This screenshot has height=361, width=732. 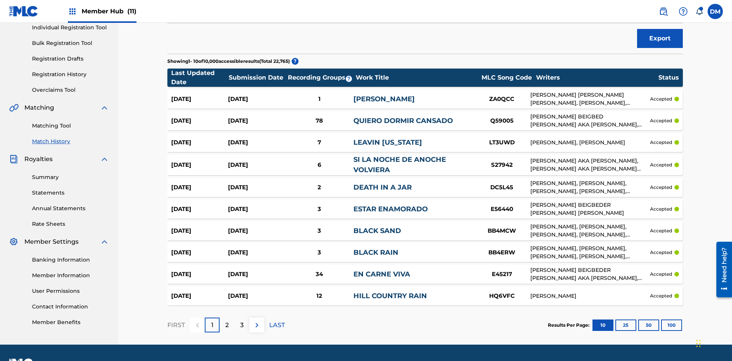 What do you see at coordinates (382, 188) in the screenshot?
I see `a: DEATH IN A JAR` at bounding box center [382, 188].